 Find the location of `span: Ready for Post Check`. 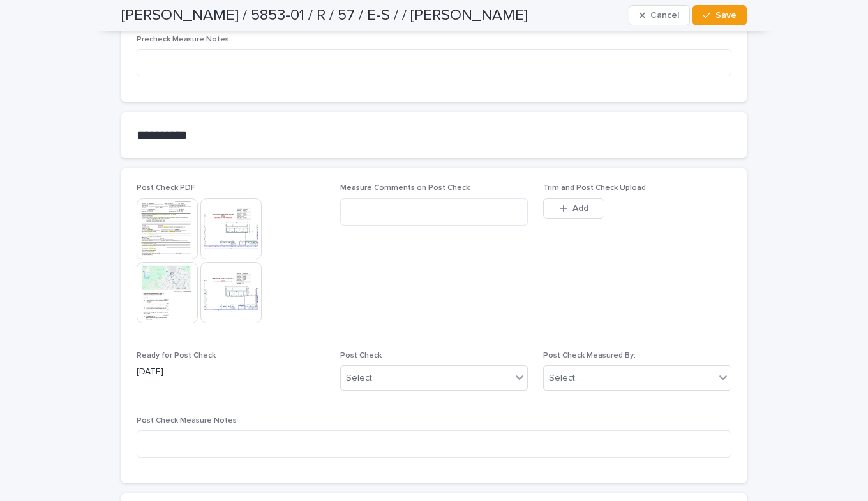

span: Ready for Post Check is located at coordinates (176, 356).